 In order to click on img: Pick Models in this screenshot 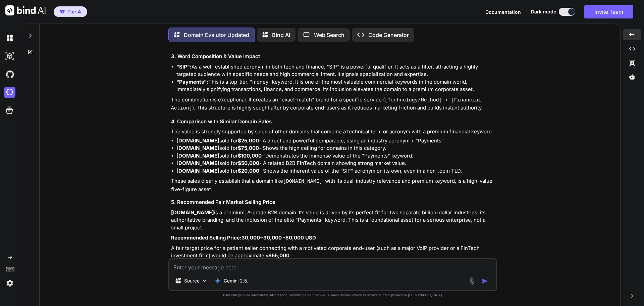, I will do `click(204, 281)`.